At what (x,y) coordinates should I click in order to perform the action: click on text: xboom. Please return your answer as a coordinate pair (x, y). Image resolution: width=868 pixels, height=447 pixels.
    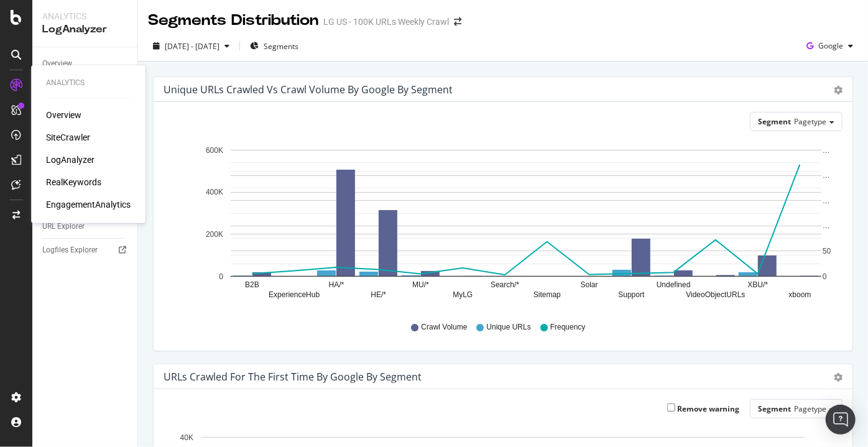
    Looking at the image, I should click on (800, 295).